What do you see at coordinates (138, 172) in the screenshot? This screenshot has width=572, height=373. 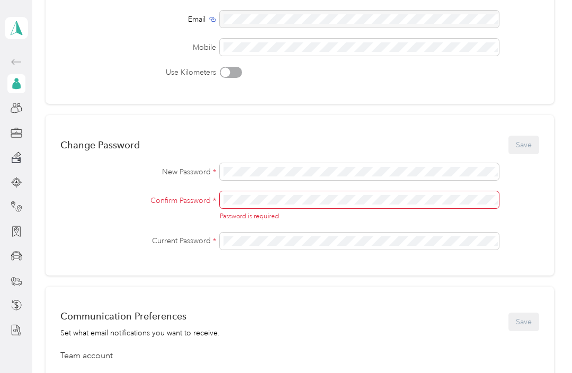 I see `label: New Password` at bounding box center [138, 172].